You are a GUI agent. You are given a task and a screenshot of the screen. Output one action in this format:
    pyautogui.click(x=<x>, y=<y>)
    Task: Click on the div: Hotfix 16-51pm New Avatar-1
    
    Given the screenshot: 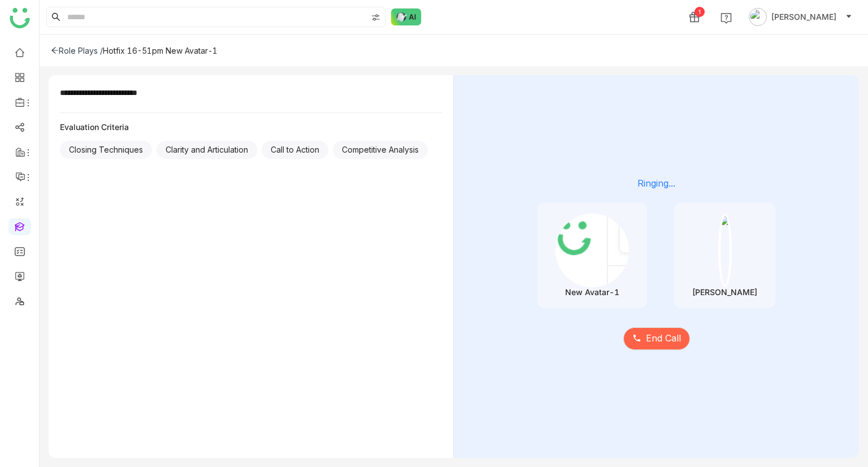 What is the action you would take?
    pyautogui.click(x=160, y=51)
    